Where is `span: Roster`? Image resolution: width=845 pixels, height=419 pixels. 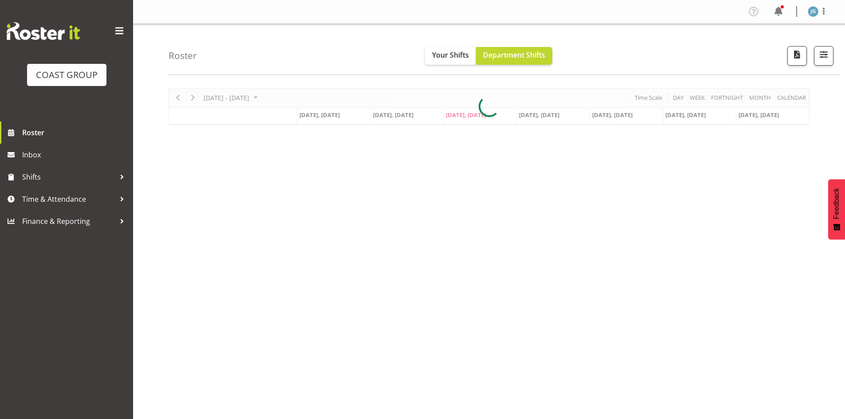 span: Roster is located at coordinates (75, 133).